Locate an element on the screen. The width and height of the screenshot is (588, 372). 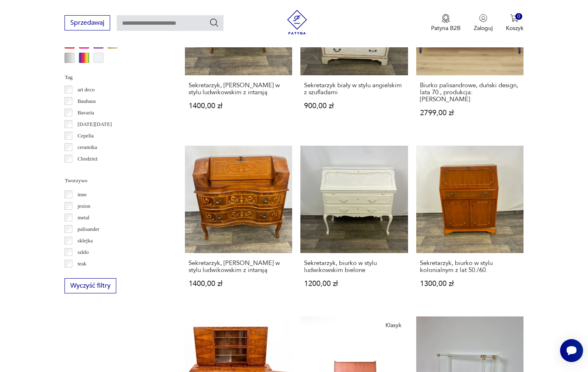
p: palisander is located at coordinates (88, 229).